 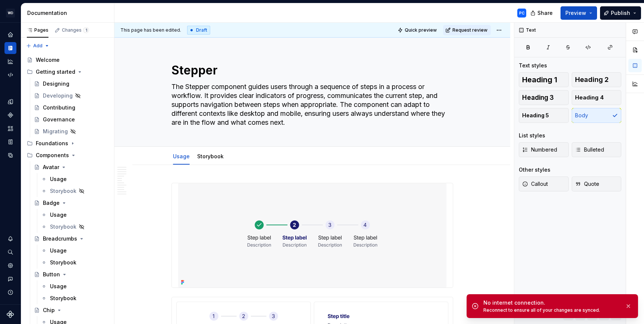 What do you see at coordinates (49, 310) in the screenshot?
I see `div: Chip` at bounding box center [49, 310].